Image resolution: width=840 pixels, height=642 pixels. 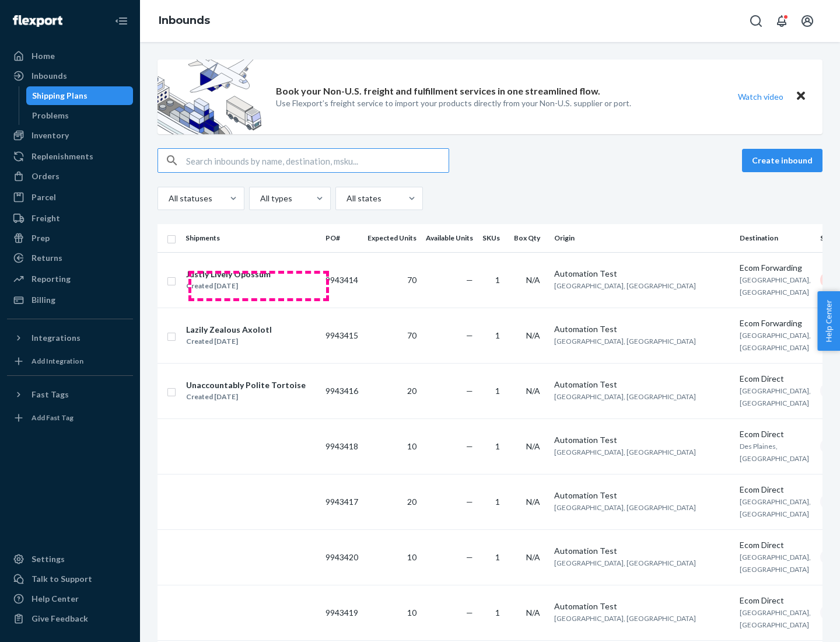 I want to click on span: Help Center, so click(x=828, y=321).